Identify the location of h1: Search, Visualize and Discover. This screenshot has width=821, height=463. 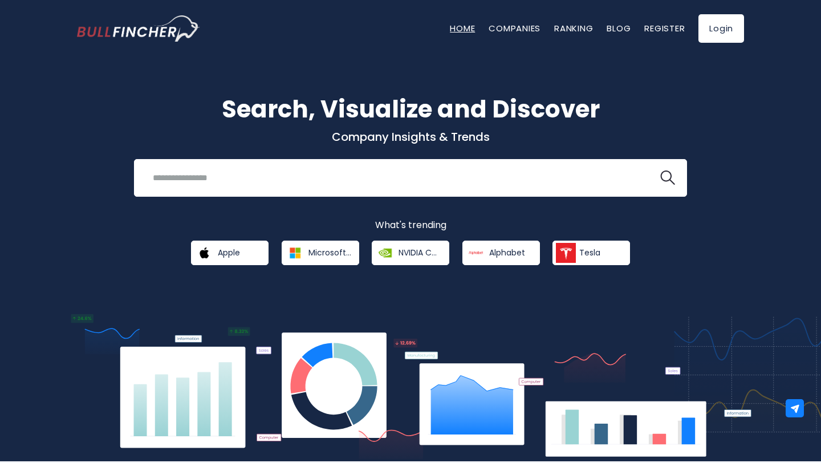
(410, 109).